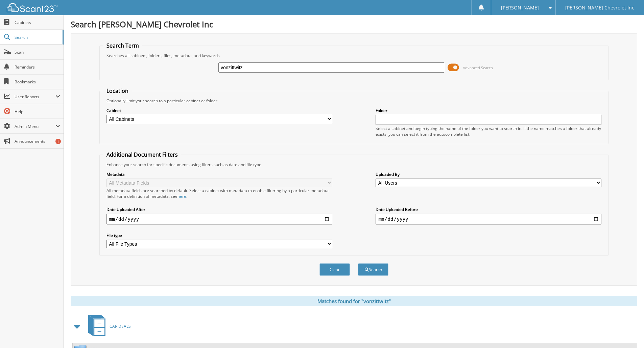  What do you see at coordinates (219, 209) in the screenshot?
I see `label: Date Uploaded After` at bounding box center [219, 209].